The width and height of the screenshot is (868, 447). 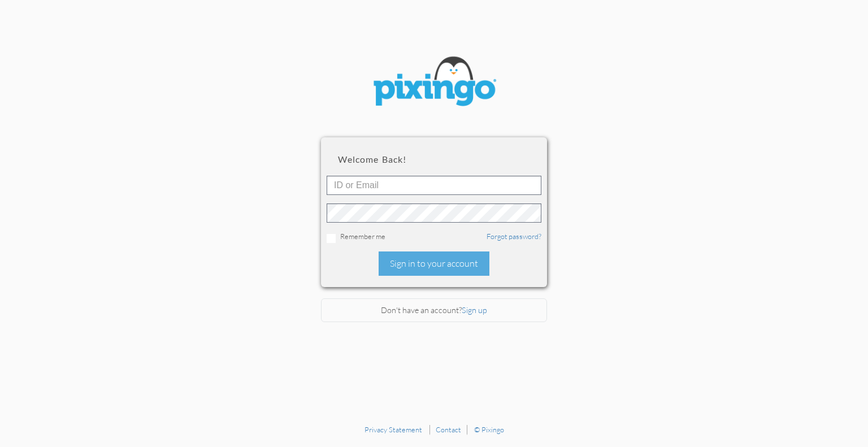 I want to click on h2: Welcome back!, so click(x=434, y=160).